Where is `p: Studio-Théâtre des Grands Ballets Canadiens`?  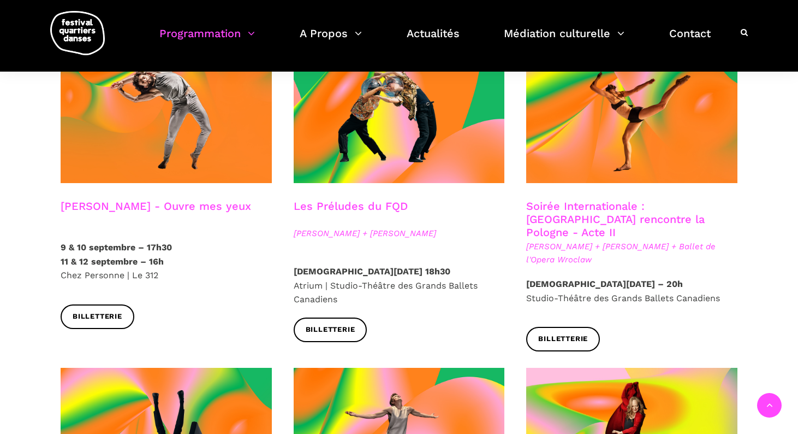 p: Studio-Théâtre des Grands Ballets Canadiens is located at coordinates (632, 291).